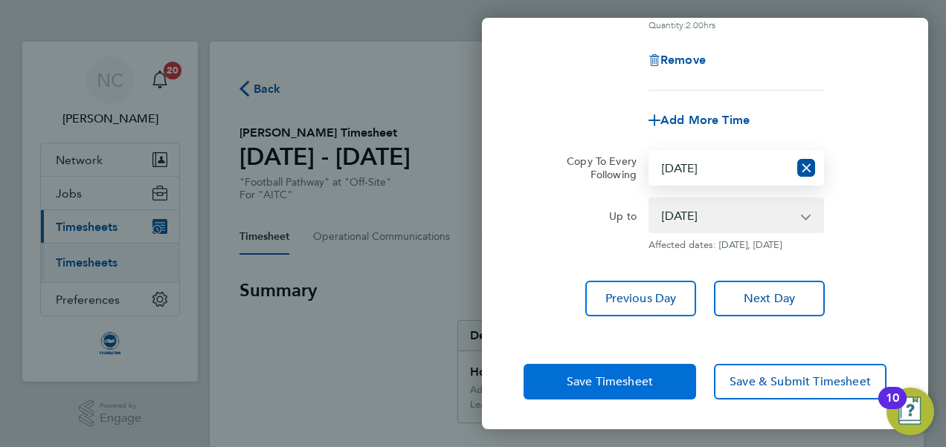  What do you see at coordinates (910, 412) in the screenshot?
I see `button: Open Resource Center, 10 new notifications` at bounding box center [910, 412].